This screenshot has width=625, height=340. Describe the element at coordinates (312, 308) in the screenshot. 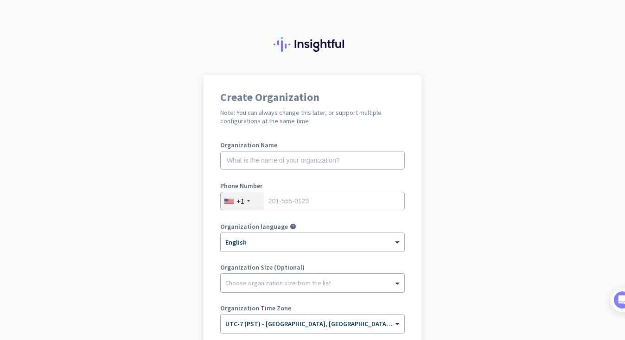

I see `label: Organization Time Zone` at that location.